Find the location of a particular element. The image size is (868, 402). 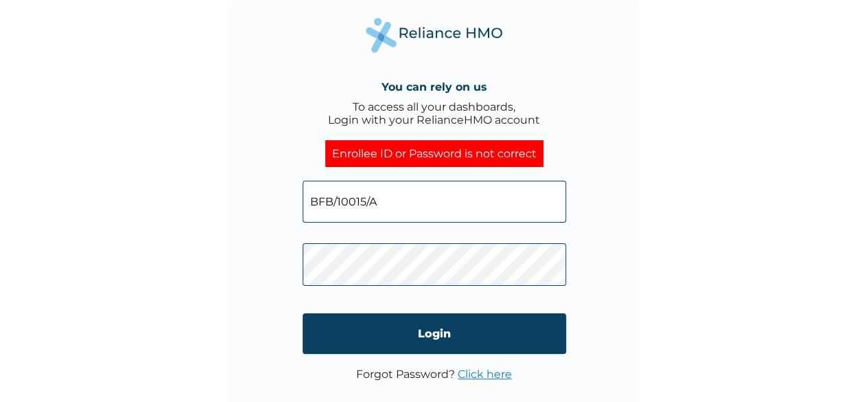

div: Enrollee ID or Password is not correct is located at coordinates (434, 153).